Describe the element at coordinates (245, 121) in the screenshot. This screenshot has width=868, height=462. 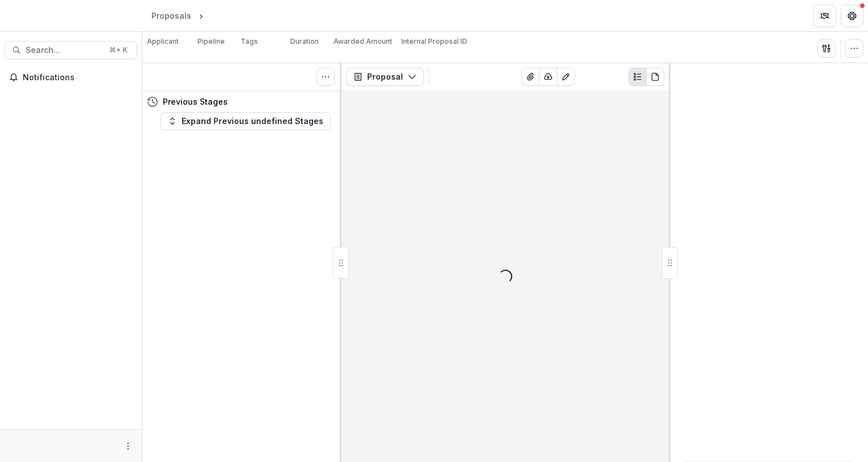
I see `button: Expand Previous undefined Stages` at that location.